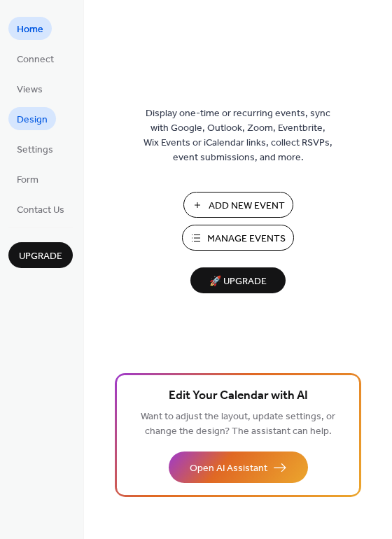 The height and width of the screenshot is (539, 392). What do you see at coordinates (32, 118) in the screenshot?
I see `a: Design` at bounding box center [32, 118].